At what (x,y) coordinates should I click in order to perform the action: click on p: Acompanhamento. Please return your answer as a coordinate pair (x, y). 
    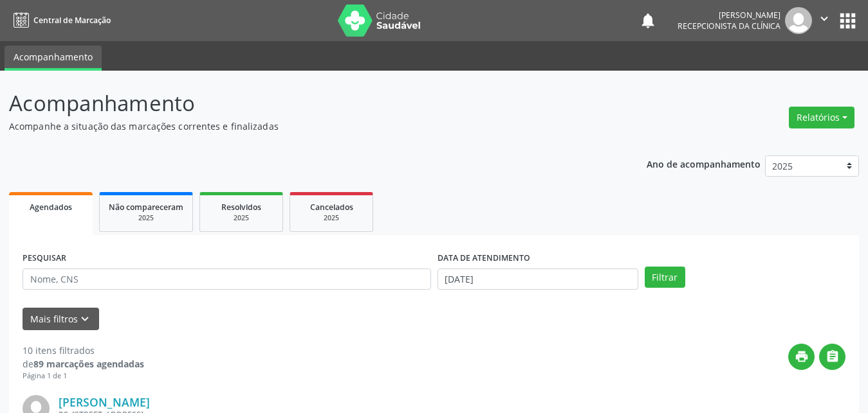
    Looking at the image, I should click on (306, 104).